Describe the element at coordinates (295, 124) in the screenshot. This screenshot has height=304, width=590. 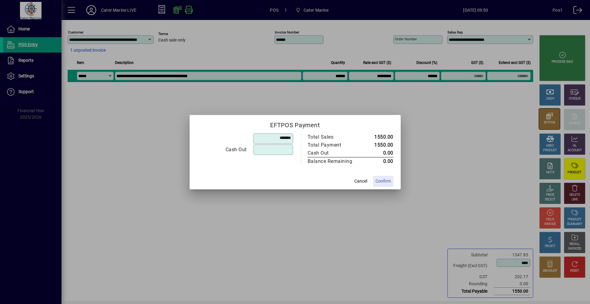
I see `h2: EFTPOS Payment` at that location.